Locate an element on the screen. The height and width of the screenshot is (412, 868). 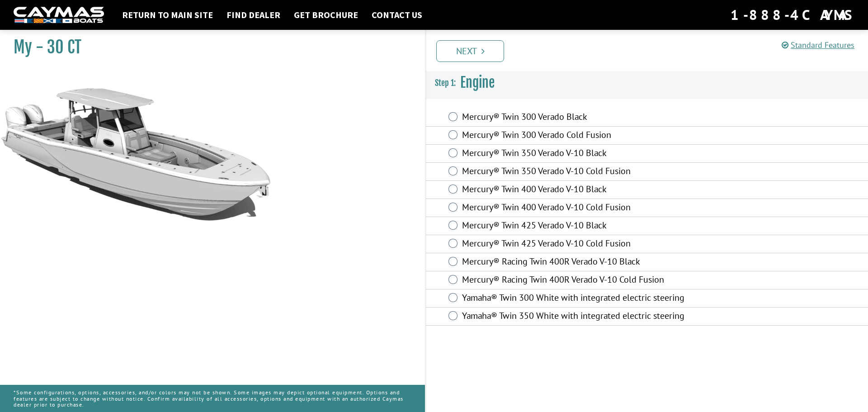
h3: Engine is located at coordinates (647, 83).